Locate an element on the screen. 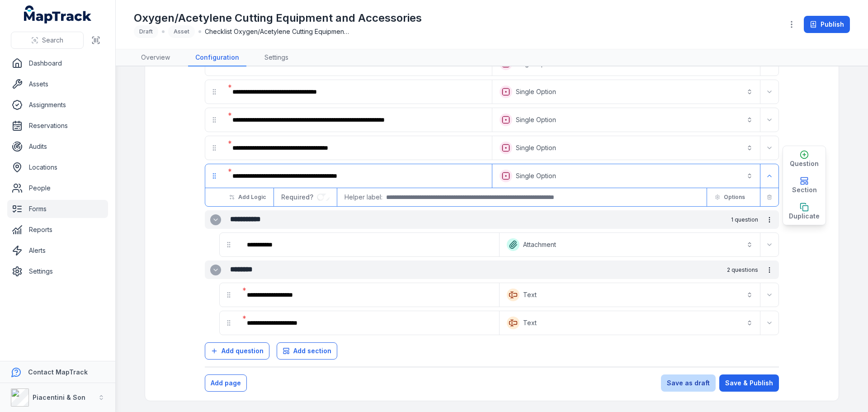 The height and width of the screenshot is (412, 868). div: Asset is located at coordinates (181, 32).